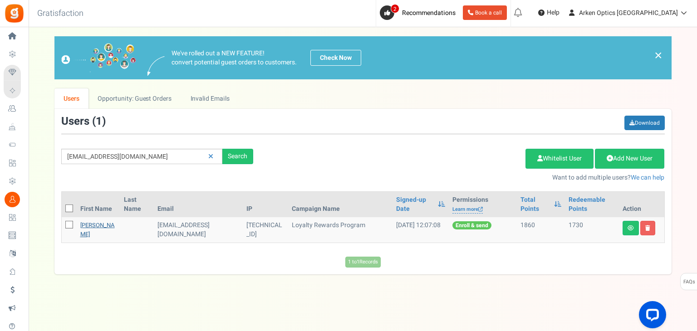 This screenshot has width=697, height=331. What do you see at coordinates (414, 205) in the screenshot?
I see `a: Signed-up Date` at bounding box center [414, 205].